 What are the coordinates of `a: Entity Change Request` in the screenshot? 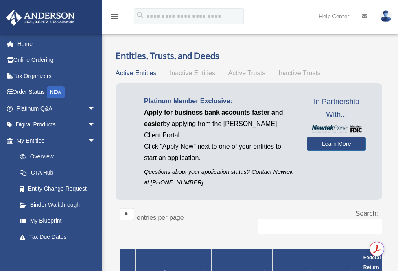 It's located at (57, 189).